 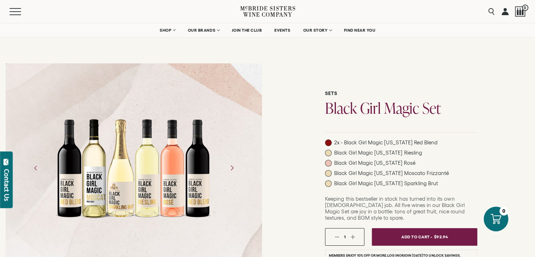 I want to click on span: Add To Cart -, so click(x=417, y=236).